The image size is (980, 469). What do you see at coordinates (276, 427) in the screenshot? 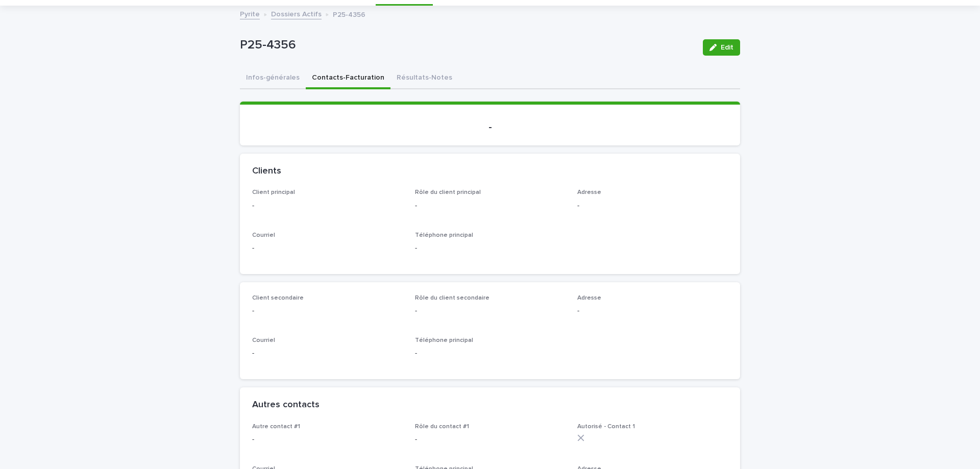
I see `span: Autre contact #1` at bounding box center [276, 427].